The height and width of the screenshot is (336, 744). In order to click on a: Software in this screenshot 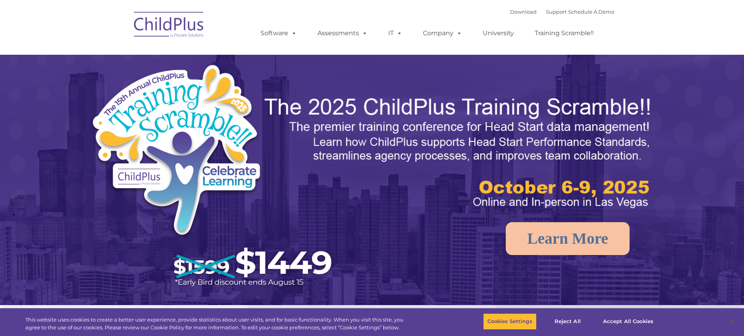, I will do `click(279, 33)`.